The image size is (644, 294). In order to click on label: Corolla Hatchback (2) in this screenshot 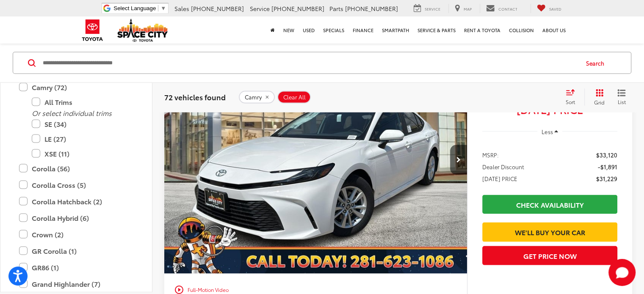, I will do `click(76, 201)`.